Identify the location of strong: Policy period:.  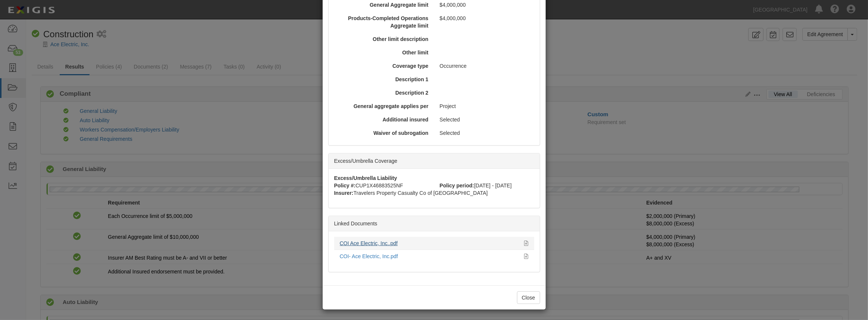
(457, 186).